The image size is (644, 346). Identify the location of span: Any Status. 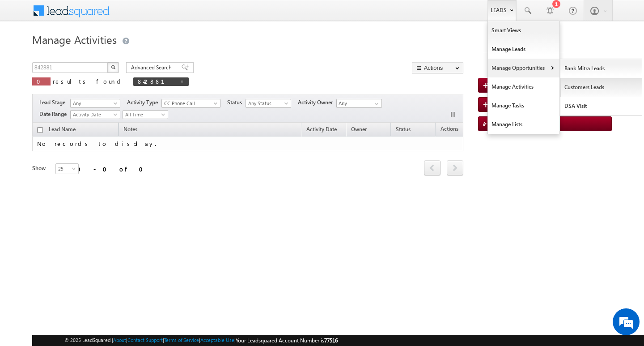
(267, 103).